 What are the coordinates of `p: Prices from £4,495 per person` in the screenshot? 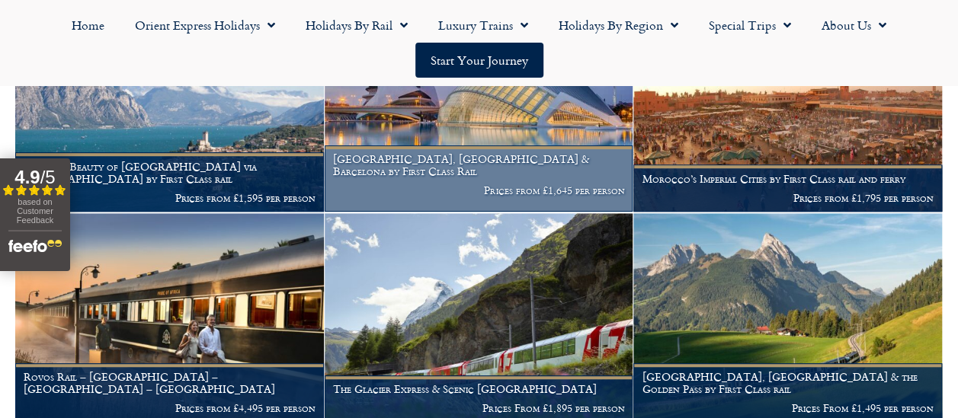 It's located at (169, 408).